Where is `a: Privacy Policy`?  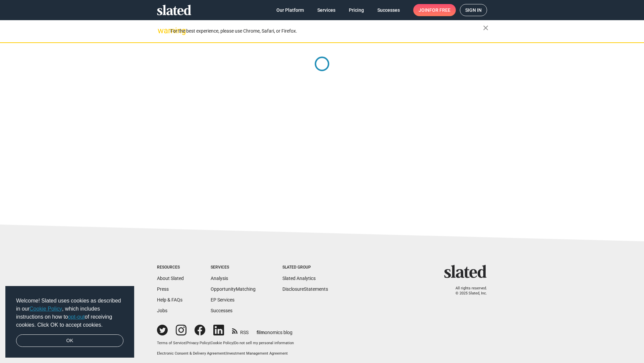
a: Privacy Policy is located at coordinates (198, 343).